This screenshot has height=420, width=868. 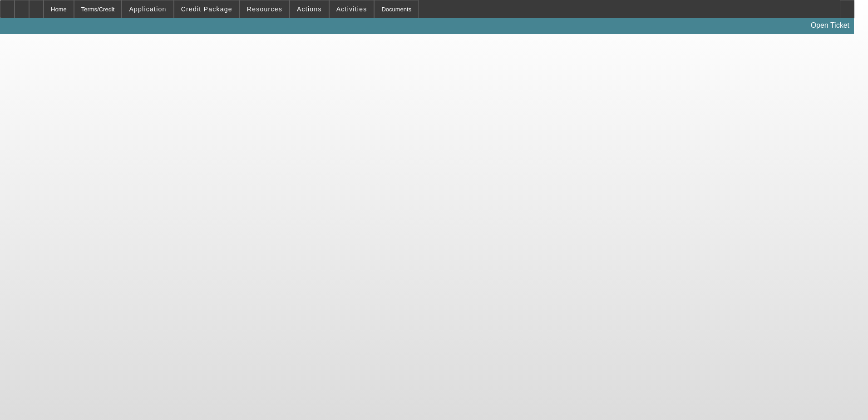 What do you see at coordinates (148, 9) in the screenshot?
I see `span: Application` at bounding box center [148, 9].